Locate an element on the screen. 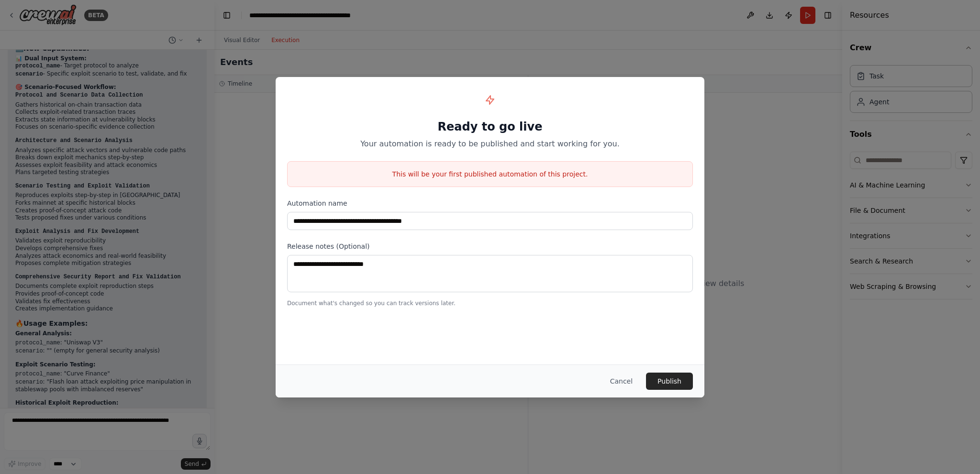 The width and height of the screenshot is (980, 474). label: Automation name is located at coordinates (490, 203).